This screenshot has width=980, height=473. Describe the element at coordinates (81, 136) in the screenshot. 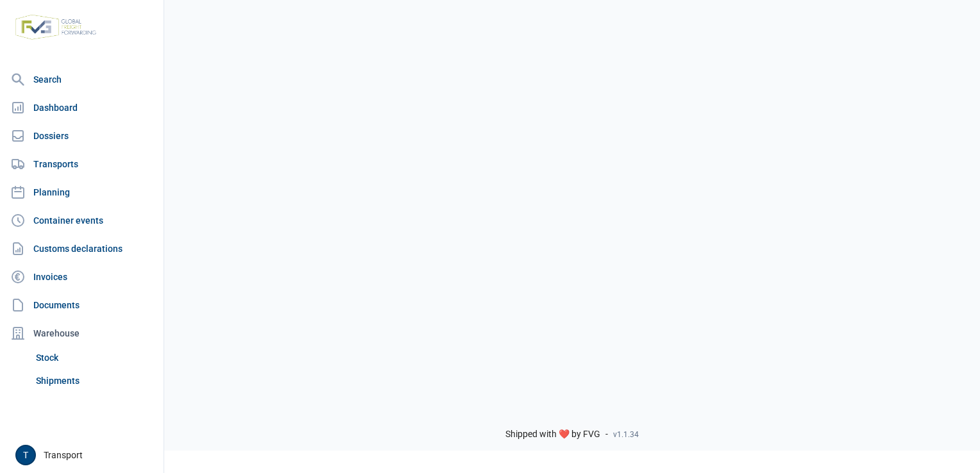

I see `a: Dossiers` at that location.